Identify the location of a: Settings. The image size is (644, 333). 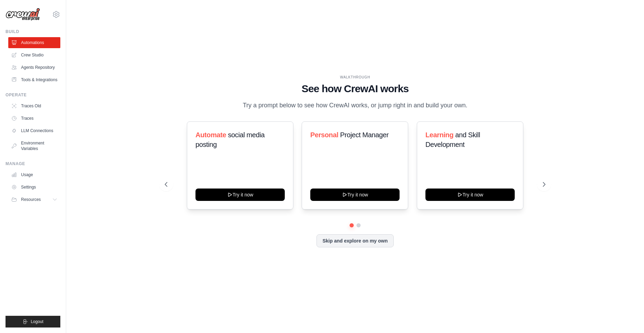
(35, 187).